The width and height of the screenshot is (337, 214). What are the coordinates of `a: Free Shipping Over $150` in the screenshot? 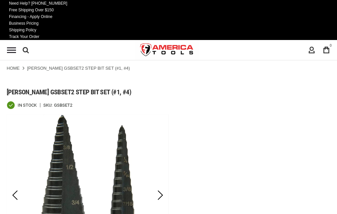 It's located at (31, 10).